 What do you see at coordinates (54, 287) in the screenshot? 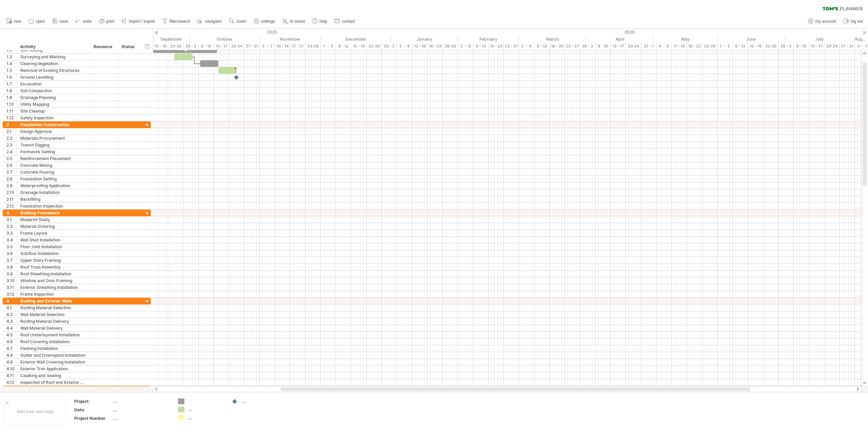
I see `div: Exterior Sheathing Installation` at bounding box center [54, 287].